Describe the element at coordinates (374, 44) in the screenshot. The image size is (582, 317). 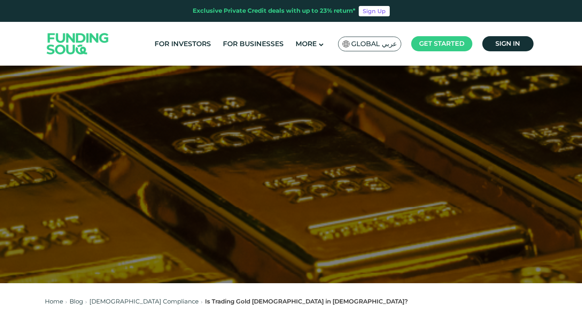
I see `span: Global عربي` at that location.